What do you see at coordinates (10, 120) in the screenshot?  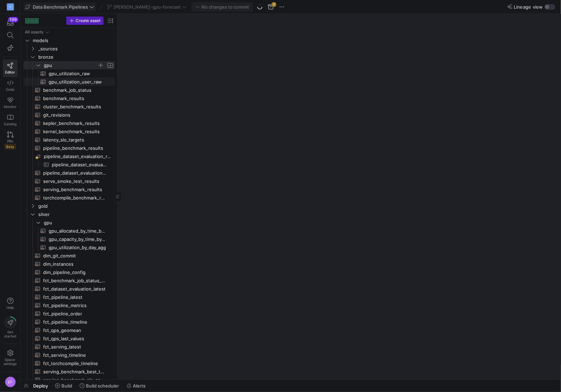 I see `a: Catalog` at bounding box center [10, 120].